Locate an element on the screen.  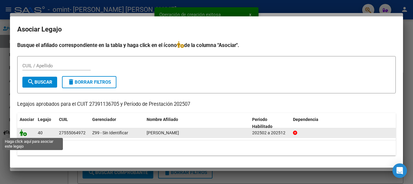
span: Legajo is located at coordinates (44, 119).